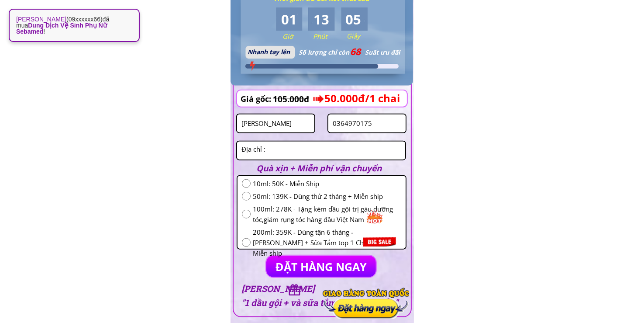  Describe the element at coordinates (84, 20) in the screenshot. I see `span: 09xxxxxx66` at that location.